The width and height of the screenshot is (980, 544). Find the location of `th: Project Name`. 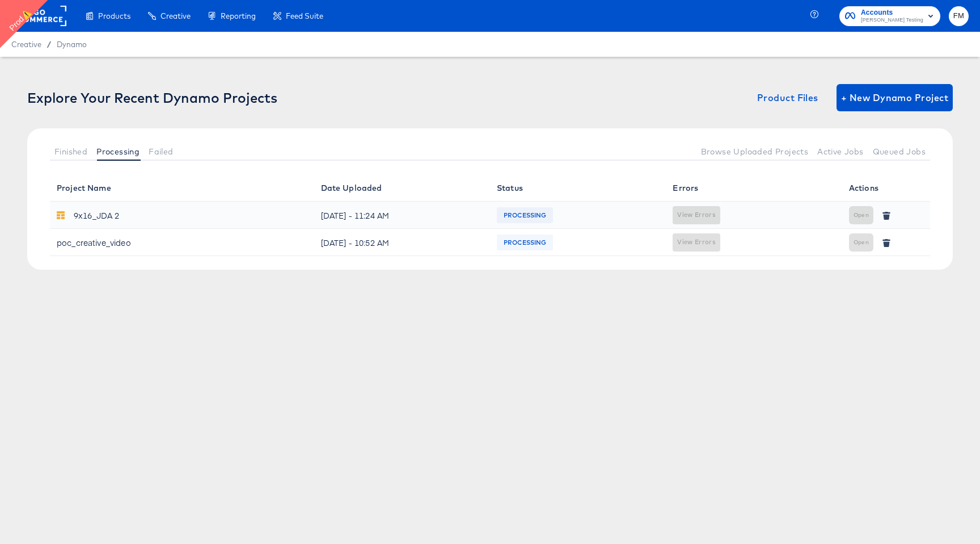

th: Project Name is located at coordinates (182, 188).